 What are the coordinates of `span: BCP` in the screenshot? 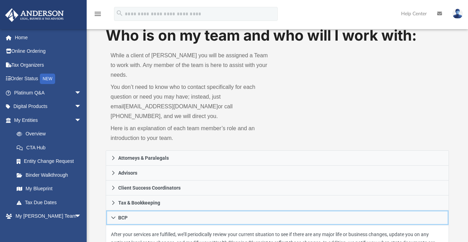 It's located at (123, 218).